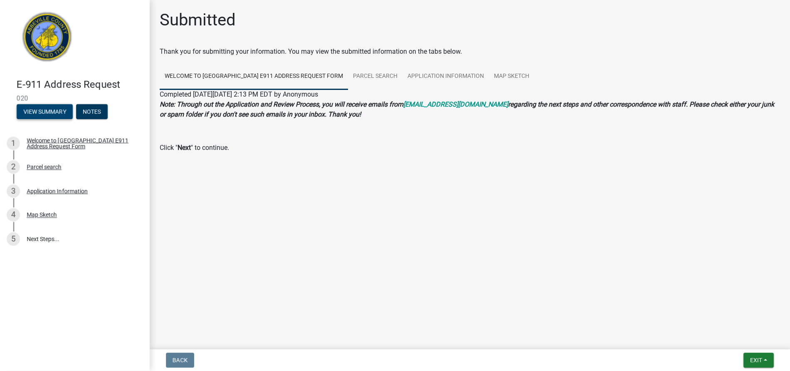 The height and width of the screenshot is (371, 790). Describe the element at coordinates (44, 167) in the screenshot. I see `div: Parcel search` at that location.